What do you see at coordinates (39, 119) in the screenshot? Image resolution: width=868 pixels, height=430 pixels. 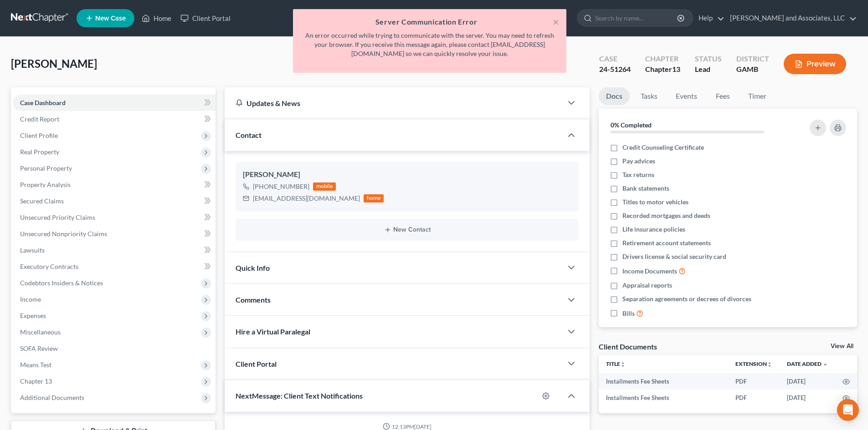 I see `span: Credit Report` at bounding box center [39, 119].